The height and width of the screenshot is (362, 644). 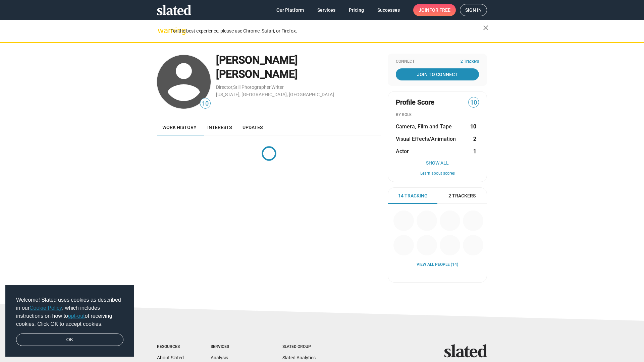 What do you see at coordinates (437, 163) in the screenshot?
I see `button: Show All` at bounding box center [437, 163].